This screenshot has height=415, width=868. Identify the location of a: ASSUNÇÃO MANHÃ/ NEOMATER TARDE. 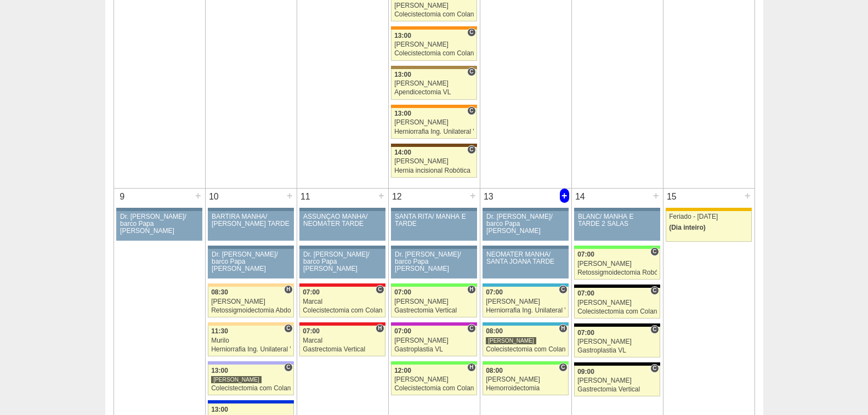
(342, 226).